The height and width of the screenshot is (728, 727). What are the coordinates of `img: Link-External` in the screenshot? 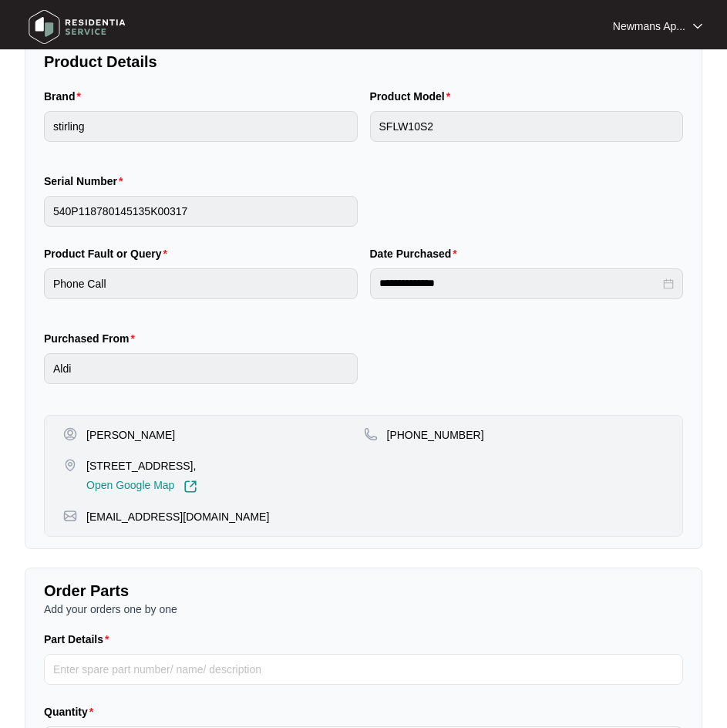 It's located at (191, 487).